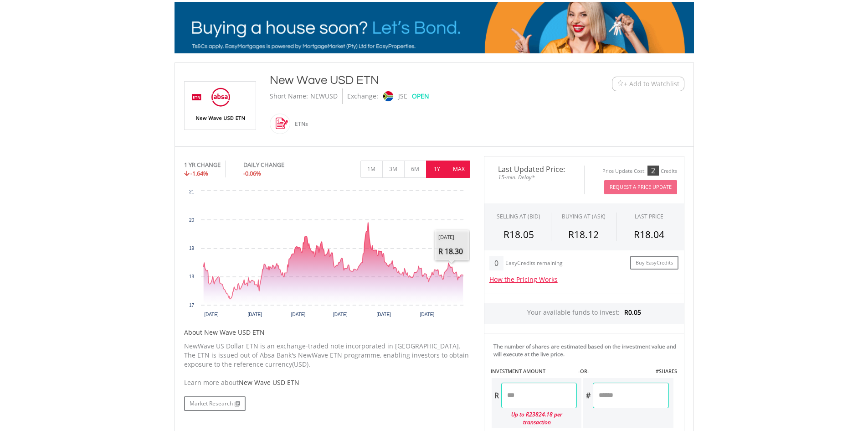 This screenshot has width=868, height=431. I want to click on span: -0.06%, so click(252, 173).